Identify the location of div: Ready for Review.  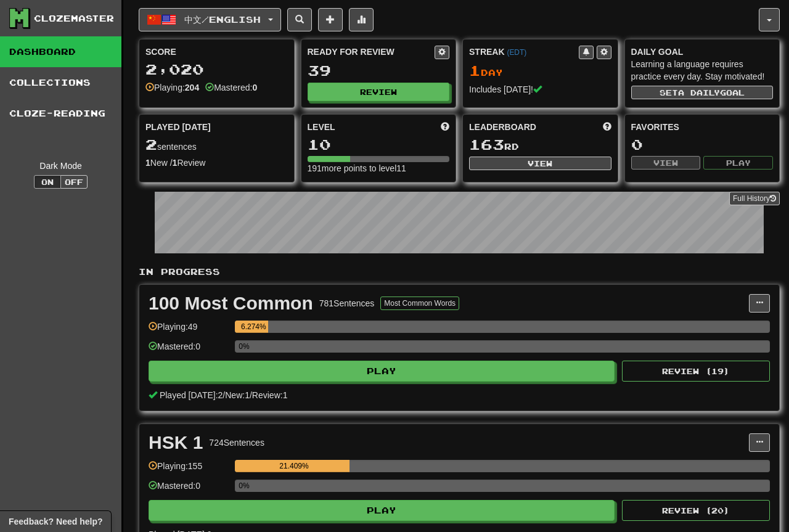
(371, 52).